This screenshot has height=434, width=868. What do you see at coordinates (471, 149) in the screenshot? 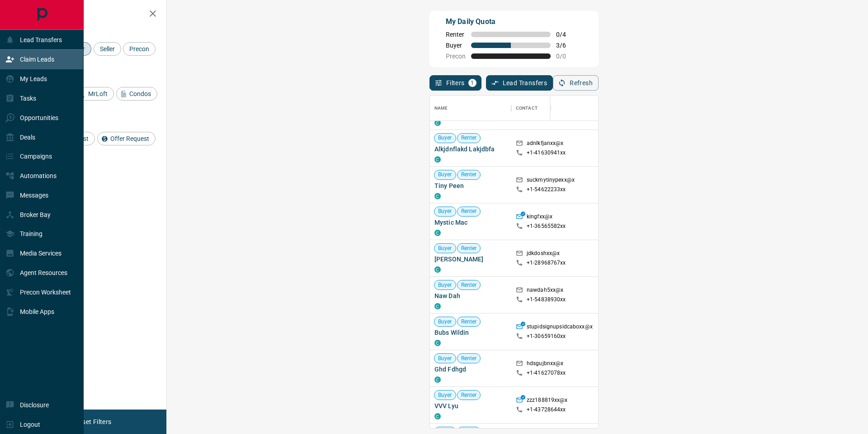
I see `span: Alkjdnflakd Lakjdbfa` at bounding box center [471, 149].